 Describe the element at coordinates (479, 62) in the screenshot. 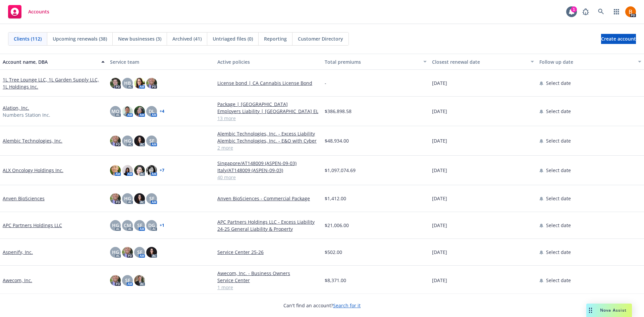

I see `div: Closest renewal date` at that location.